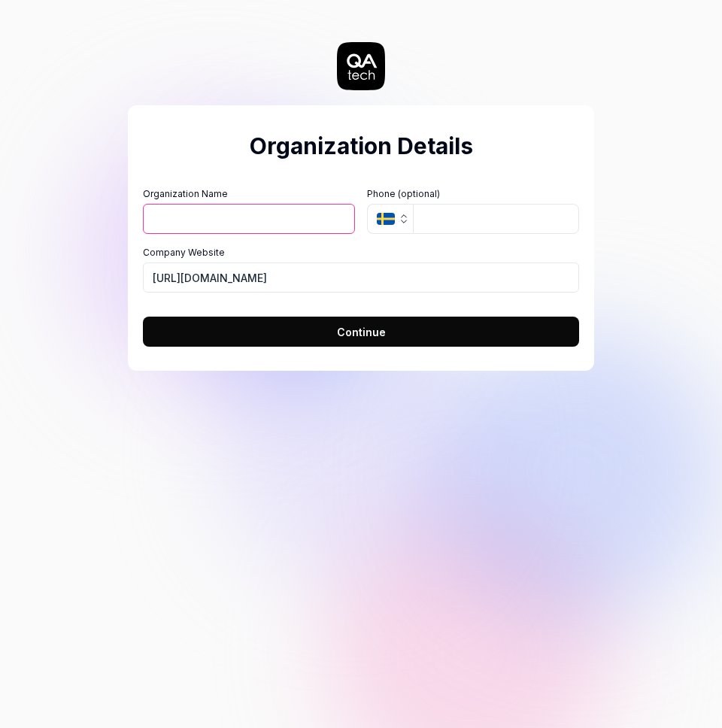  Describe the element at coordinates (361, 146) in the screenshot. I see `h2: Organization Details` at that location.